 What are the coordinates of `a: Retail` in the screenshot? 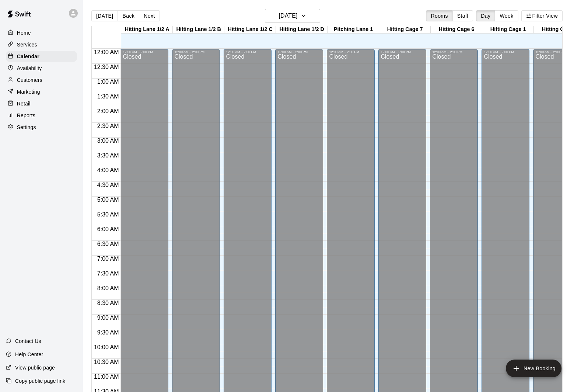 It's located at (41, 103).